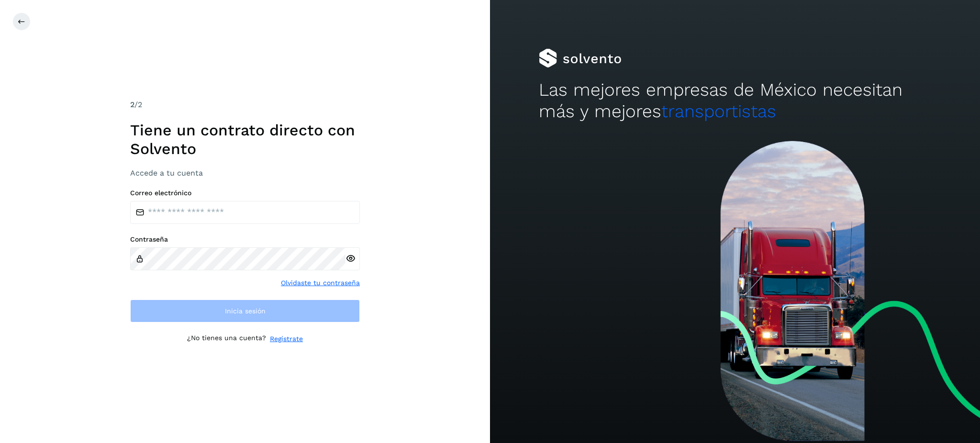 The height and width of the screenshot is (443, 980). Describe the element at coordinates (245, 139) in the screenshot. I see `h1: Tiene un contrato directo con Solvento` at that location.